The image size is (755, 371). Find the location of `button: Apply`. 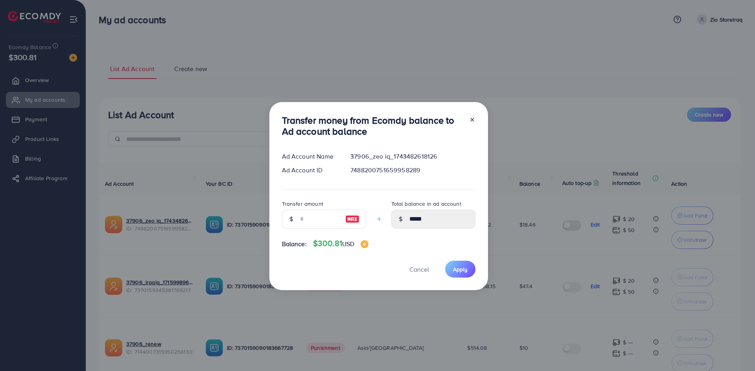

button: Apply is located at coordinates (460, 269).